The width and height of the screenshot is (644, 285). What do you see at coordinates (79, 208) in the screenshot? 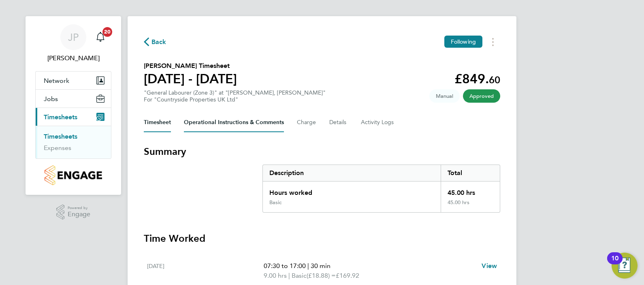
I see `span: Powered by` at bounding box center [79, 208].